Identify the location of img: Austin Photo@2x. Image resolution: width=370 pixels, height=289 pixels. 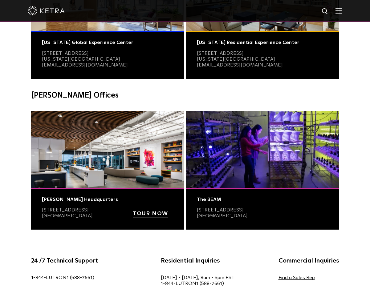
(262, 149).